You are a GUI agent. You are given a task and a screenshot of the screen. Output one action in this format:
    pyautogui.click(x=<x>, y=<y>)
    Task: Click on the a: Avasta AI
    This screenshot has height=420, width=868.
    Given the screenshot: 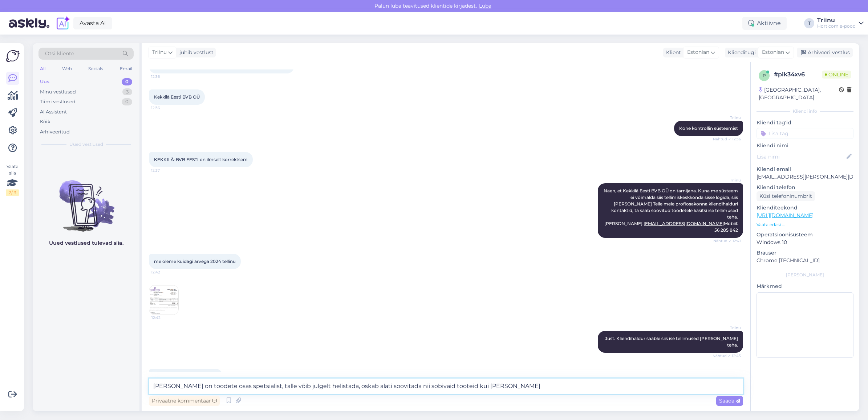 What is the action you would take?
    pyautogui.click(x=93, y=24)
    